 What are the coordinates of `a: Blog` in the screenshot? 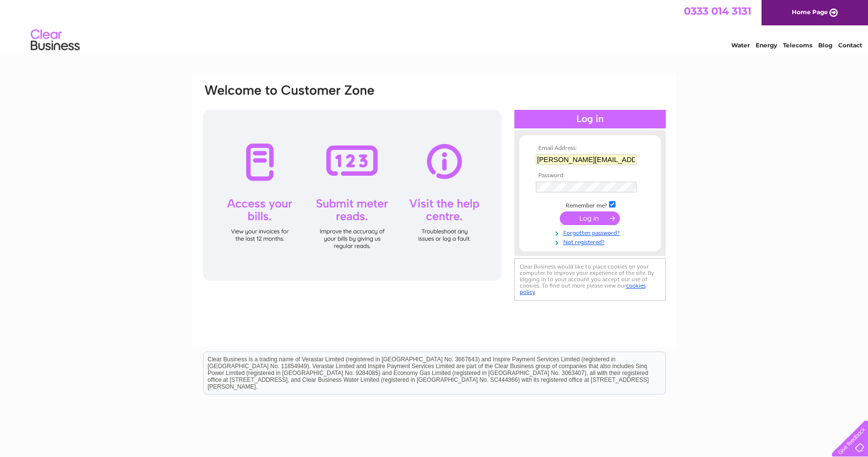 It's located at (825, 45).